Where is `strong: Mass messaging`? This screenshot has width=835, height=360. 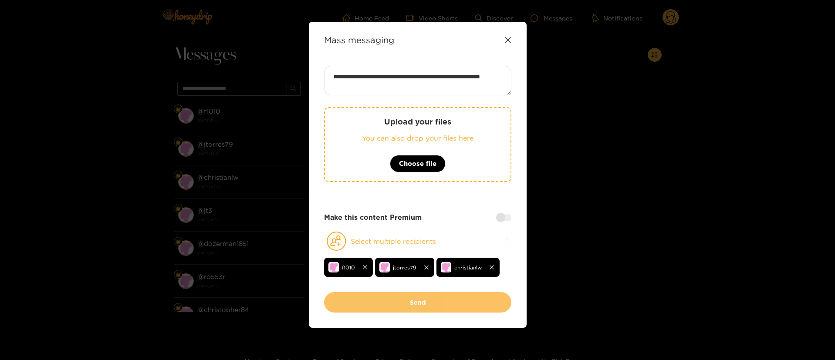 strong: Mass messaging is located at coordinates (359, 40).